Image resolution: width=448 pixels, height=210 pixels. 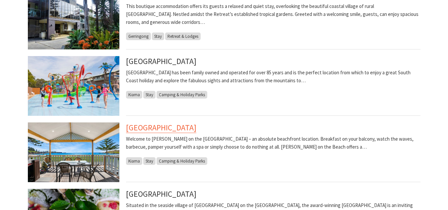 I want to click on p: This boutique accommodation offers its guests a relaxed and quiet stay, overlooking the beautiful..., so click(x=273, y=14).